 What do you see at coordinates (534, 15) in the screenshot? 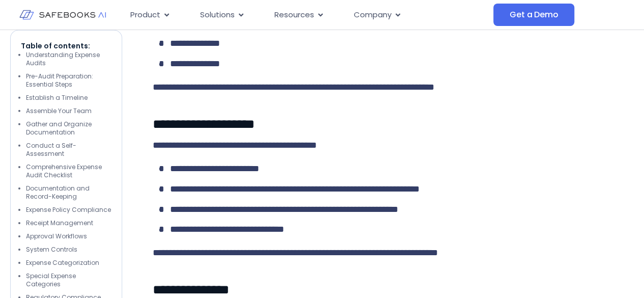
I see `span: Get a Demo` at bounding box center [534, 15].